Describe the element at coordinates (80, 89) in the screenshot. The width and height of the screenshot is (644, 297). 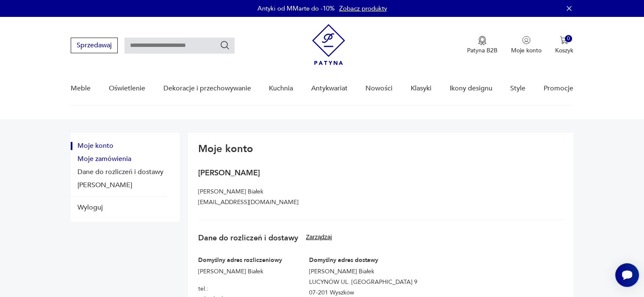
I see `a: Meble` at that location.